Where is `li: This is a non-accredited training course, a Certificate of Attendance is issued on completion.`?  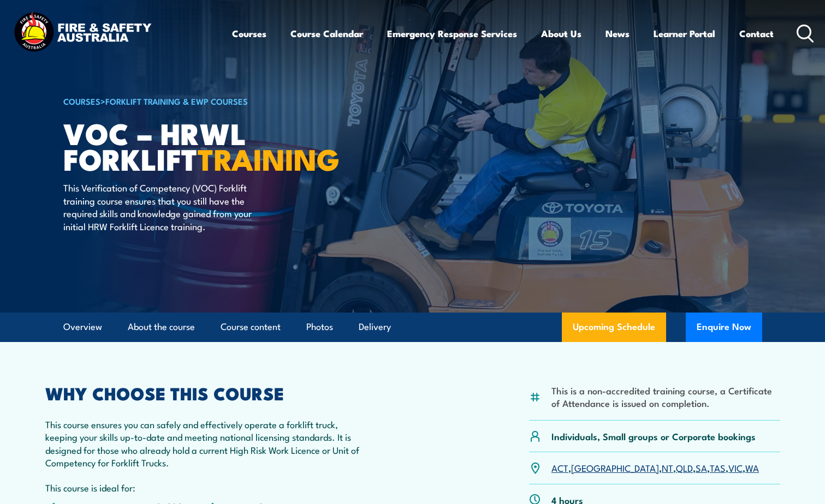 li: This is a non-accredited training course, a Certificate of Attendance is issued on completion. is located at coordinates (666, 397).